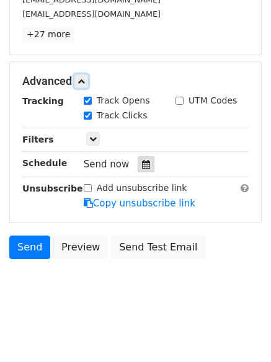  I want to click on a: Send, so click(30, 248).